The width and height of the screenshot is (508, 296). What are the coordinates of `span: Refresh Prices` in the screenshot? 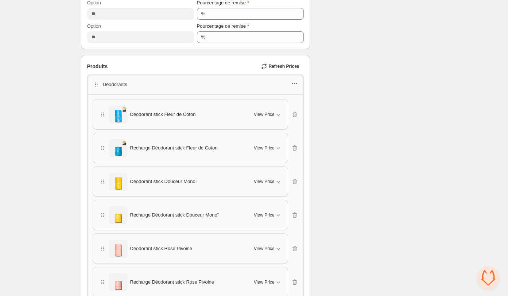 It's located at (284, 66).